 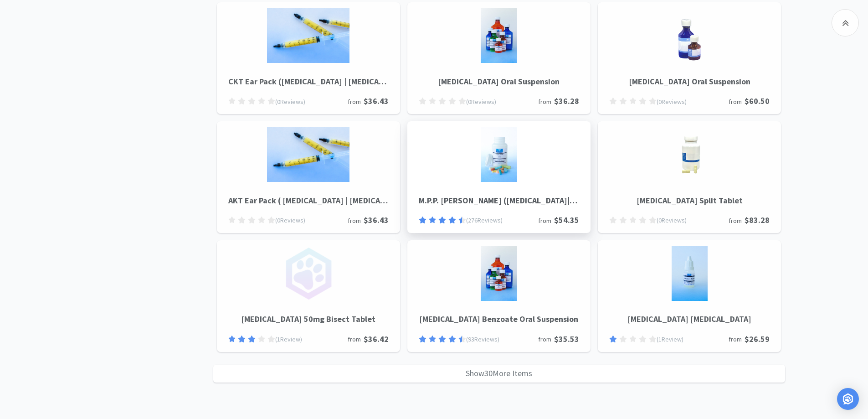 I want to click on img: b82768e818e24fb39eb9626040e2bac4_378061.png, so click(x=689, y=36).